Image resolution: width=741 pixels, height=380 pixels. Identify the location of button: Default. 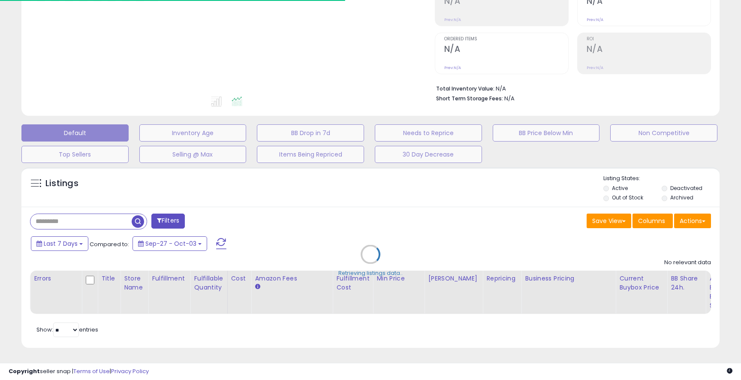
(75, 133).